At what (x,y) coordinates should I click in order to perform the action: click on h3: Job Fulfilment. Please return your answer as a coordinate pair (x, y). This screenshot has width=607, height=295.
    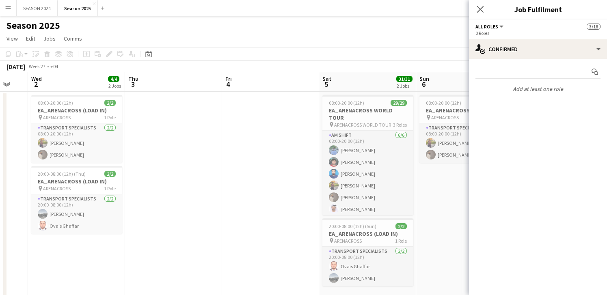
    Looking at the image, I should click on (538, 9).